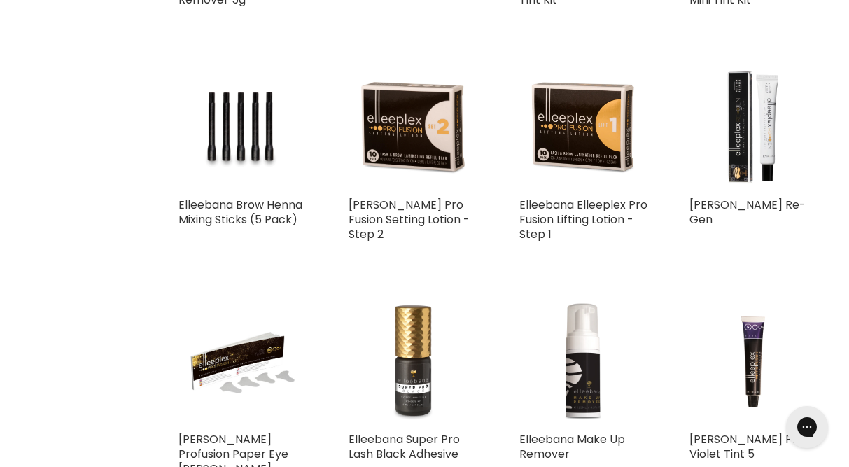 This screenshot has width=849, height=467. Describe the element at coordinates (583, 360) in the screenshot. I see `img: Elleebana Make Up Remover` at that location.